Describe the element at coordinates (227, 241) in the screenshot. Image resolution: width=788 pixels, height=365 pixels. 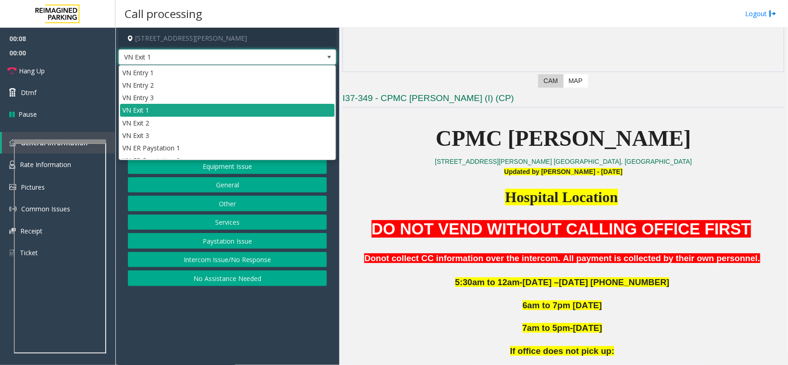
I see `button: Paystation Issue` at that location.